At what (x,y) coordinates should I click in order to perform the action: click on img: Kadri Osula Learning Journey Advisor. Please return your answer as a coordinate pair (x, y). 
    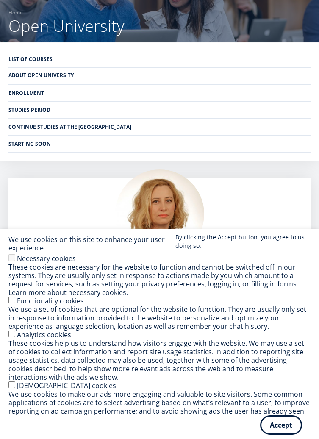
    Looking at the image, I should click on (160, 214).